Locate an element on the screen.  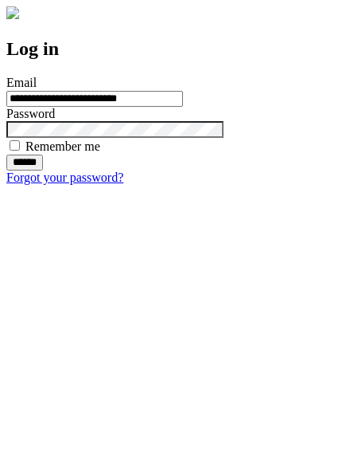
h2: Log in is located at coordinates (179, 49).